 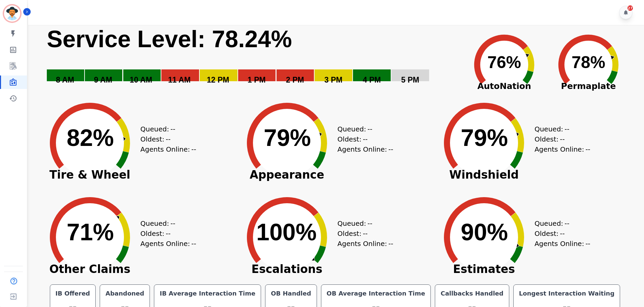 I want to click on div: OB Average Interaction Time, so click(x=376, y=293).